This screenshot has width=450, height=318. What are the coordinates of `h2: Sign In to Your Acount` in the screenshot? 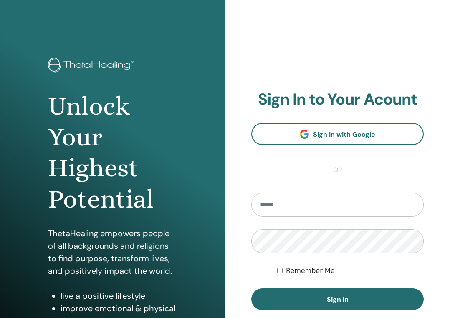 It's located at (337, 100).